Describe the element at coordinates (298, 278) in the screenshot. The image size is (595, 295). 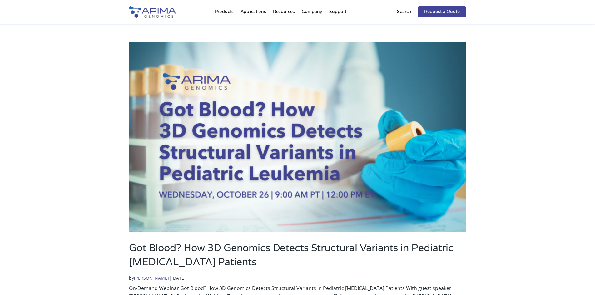
I see `p: by |` at that location.